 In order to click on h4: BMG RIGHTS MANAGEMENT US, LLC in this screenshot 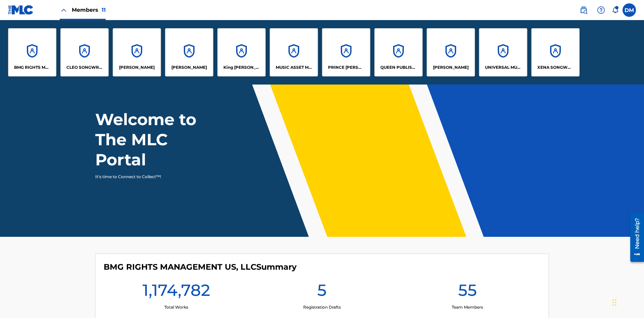, I will do `click(200, 267)`.